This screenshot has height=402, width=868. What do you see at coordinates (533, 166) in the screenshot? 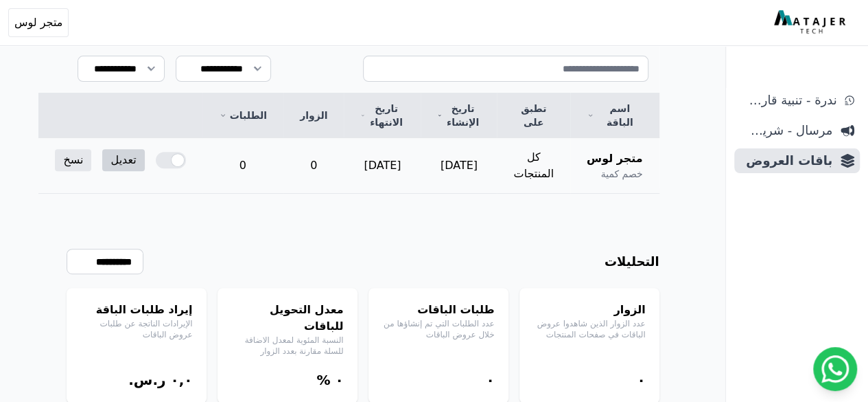
I see `td: كل المنتجات` at bounding box center [533, 166].